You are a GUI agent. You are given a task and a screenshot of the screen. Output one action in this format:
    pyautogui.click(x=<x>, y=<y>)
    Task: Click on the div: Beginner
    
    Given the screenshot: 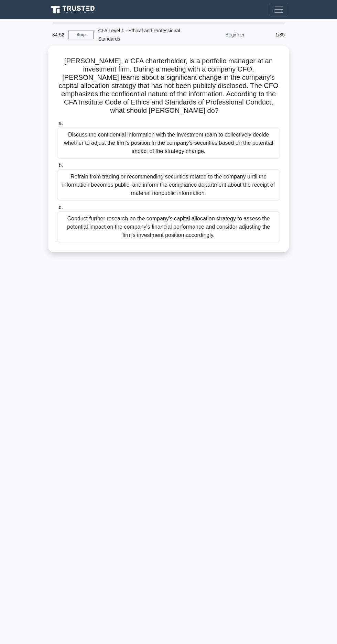 What is the action you would take?
    pyautogui.click(x=218, y=35)
    